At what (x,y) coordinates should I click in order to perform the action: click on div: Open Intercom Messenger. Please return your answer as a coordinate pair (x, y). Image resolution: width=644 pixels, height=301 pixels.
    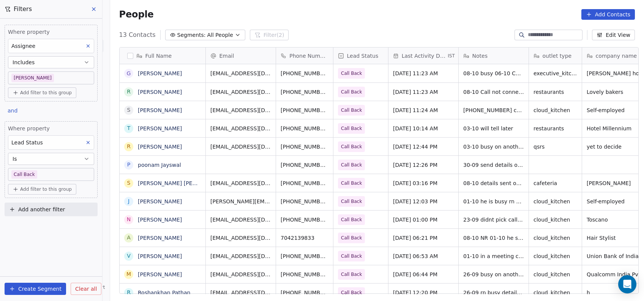
    Looking at the image, I should click on (628, 285).